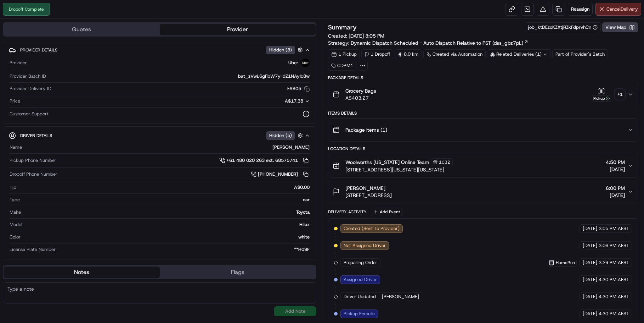  What do you see at coordinates (581, 9) in the screenshot?
I see `button: Reassign` at bounding box center [581, 9].